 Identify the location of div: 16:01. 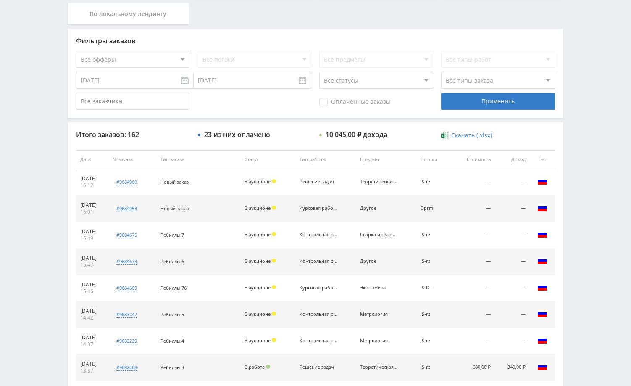
(92, 212).